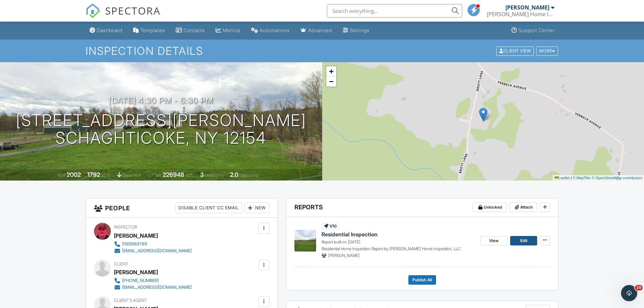  Describe the element at coordinates (202, 175) in the screenshot. I see `div: 3` at that location.